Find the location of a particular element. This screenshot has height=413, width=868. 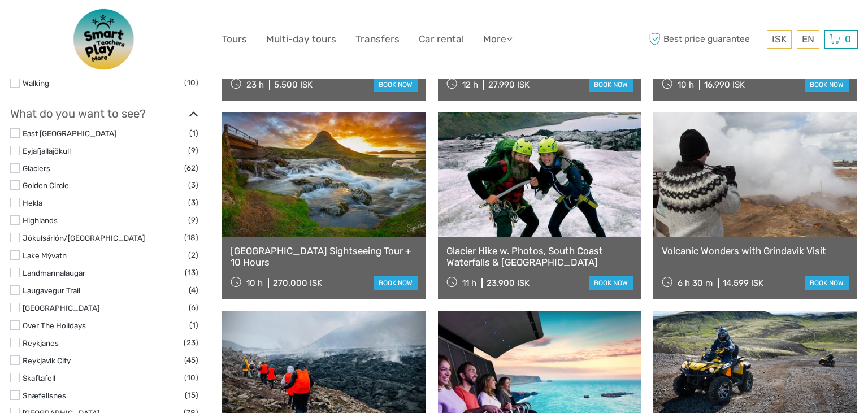

div: 270.000 ISK is located at coordinates (297, 282).